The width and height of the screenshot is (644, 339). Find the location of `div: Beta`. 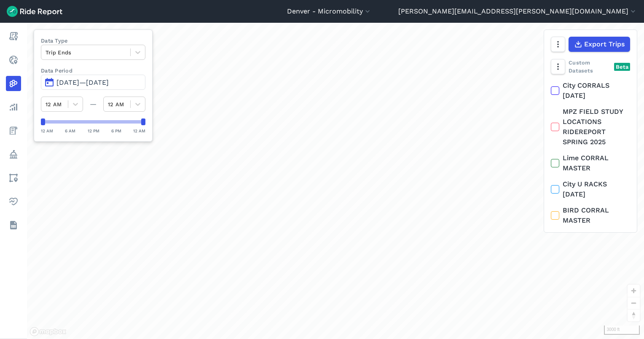

div: Beta is located at coordinates (622, 66).